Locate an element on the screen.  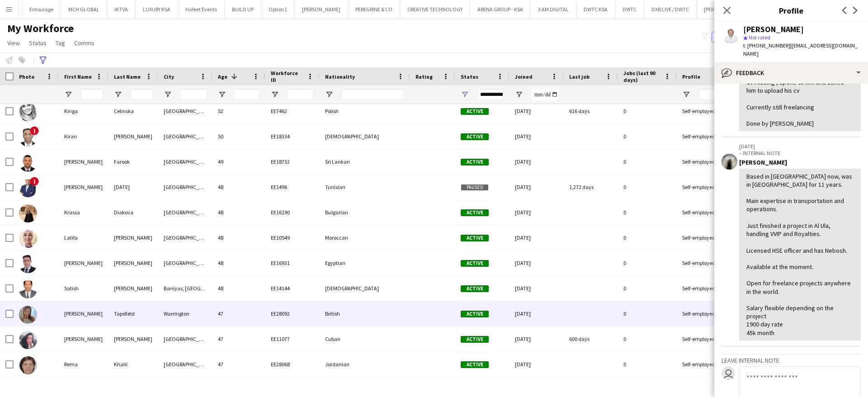
a: Status is located at coordinates (37, 43).